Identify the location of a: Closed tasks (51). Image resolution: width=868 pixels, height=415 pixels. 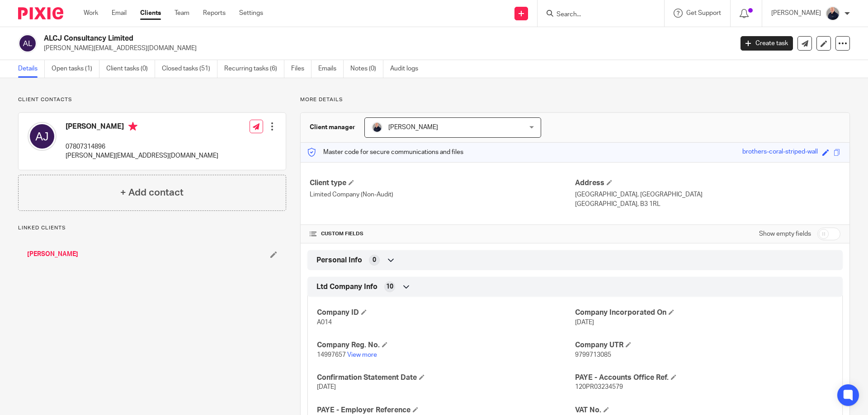
(189, 69).